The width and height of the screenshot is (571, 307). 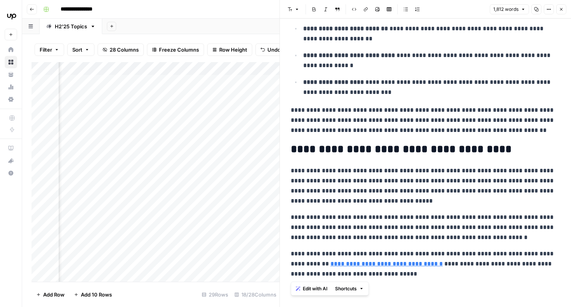 What do you see at coordinates (12, 16) in the screenshot?
I see `img: Upwork Logo` at bounding box center [12, 16].